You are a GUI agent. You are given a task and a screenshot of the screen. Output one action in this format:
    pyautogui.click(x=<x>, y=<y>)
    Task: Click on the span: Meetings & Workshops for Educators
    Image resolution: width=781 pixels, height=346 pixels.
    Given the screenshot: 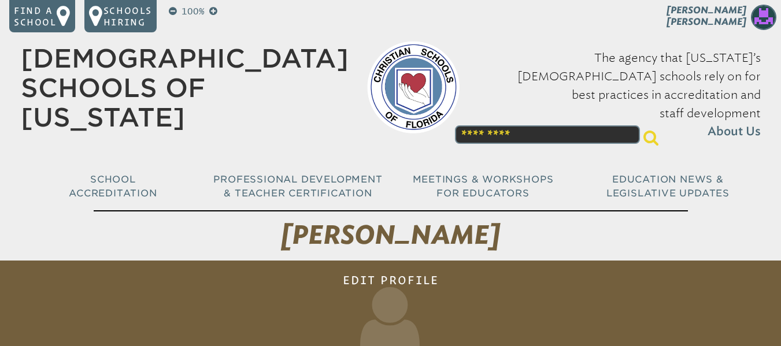 What is the action you would take?
    pyautogui.click(x=483, y=186)
    